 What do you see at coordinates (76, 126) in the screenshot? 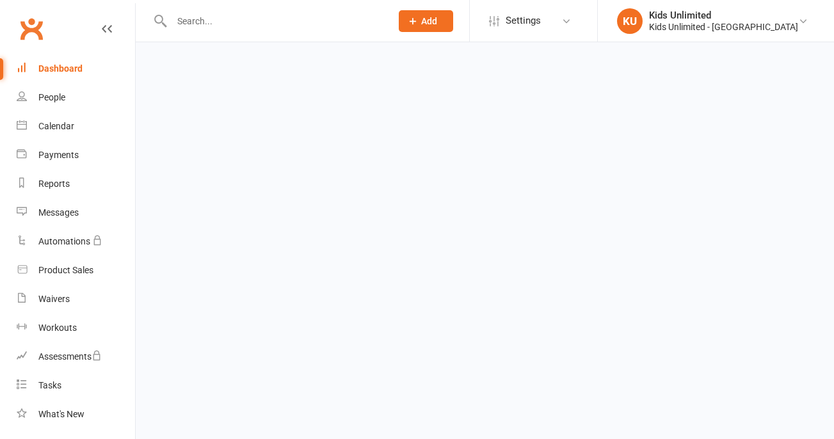
I see `a: Calendar` at bounding box center [76, 126].